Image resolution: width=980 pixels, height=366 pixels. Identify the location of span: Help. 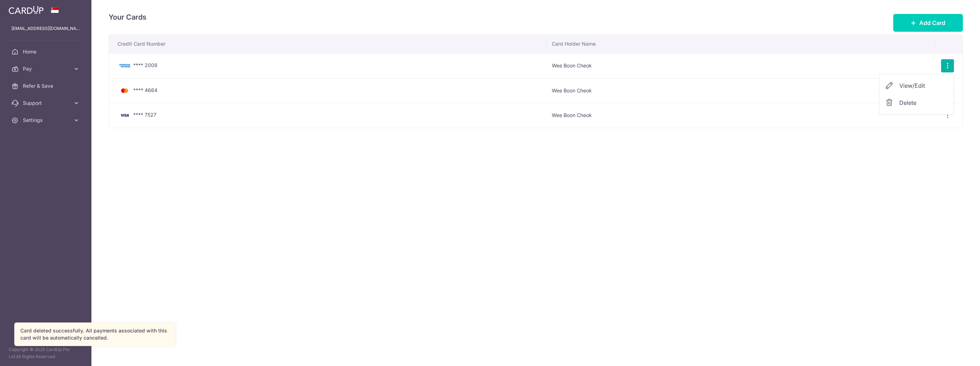
(23, 8).